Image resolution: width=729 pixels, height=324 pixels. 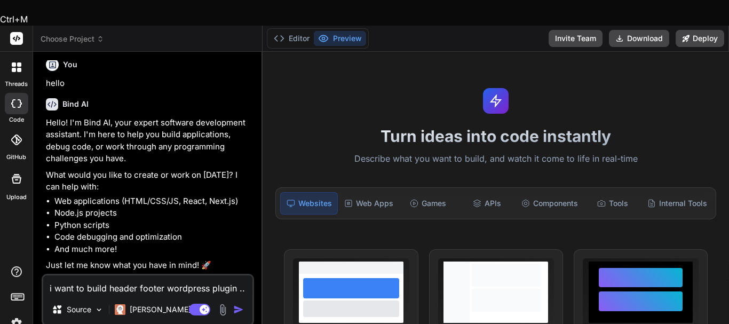 What do you see at coordinates (21, 21) in the screenshot?
I see `img: logo_orange.svg` at bounding box center [21, 21].